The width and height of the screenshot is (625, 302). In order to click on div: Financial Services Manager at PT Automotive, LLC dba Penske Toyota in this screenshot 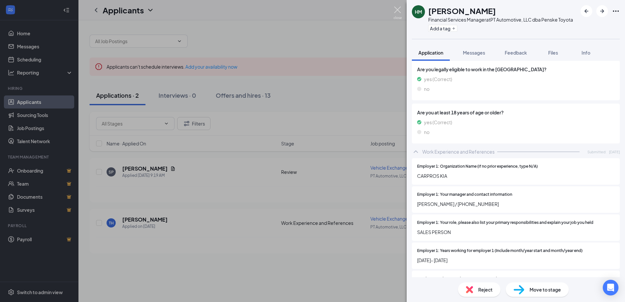, I will do `click(501, 20)`.